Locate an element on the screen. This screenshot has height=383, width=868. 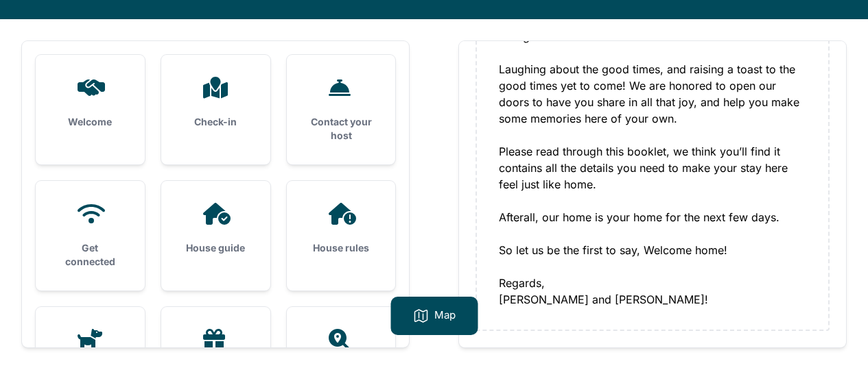
a: Check-in is located at coordinates (216, 103).